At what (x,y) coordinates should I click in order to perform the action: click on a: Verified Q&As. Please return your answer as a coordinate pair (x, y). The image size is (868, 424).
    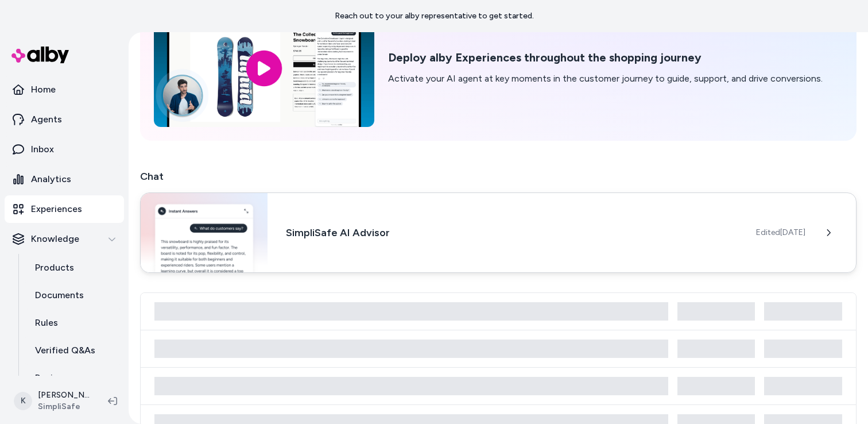
    Looking at the image, I should click on (73, 351).